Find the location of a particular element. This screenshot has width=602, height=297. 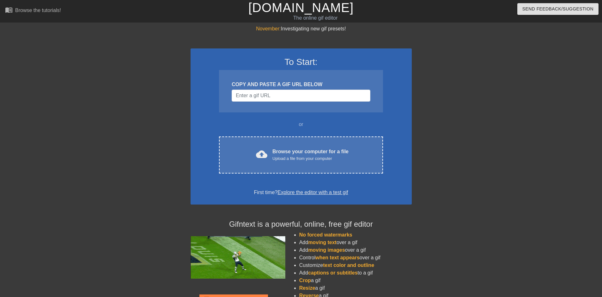

span: Send Feedback/Suggestion is located at coordinates (558, 9).